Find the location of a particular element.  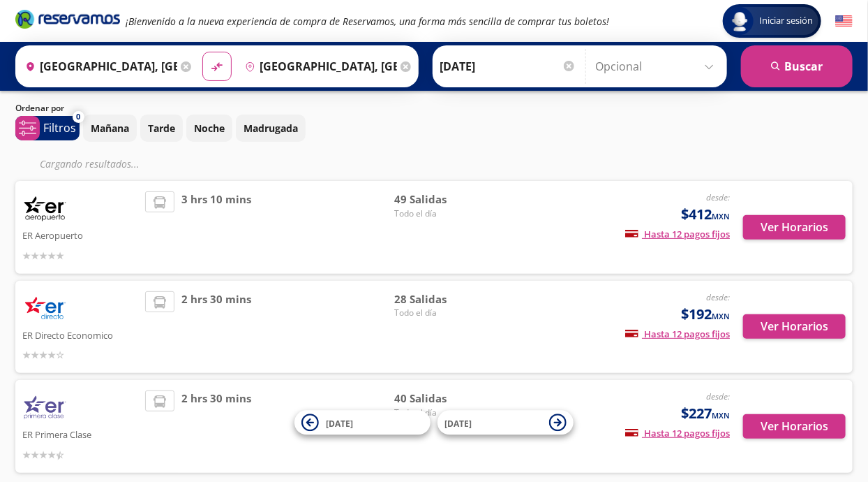

p: Noche is located at coordinates (209, 128).